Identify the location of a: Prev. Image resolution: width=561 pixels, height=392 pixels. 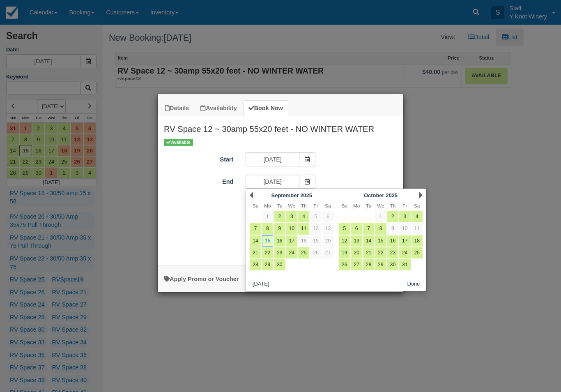
(252, 195).